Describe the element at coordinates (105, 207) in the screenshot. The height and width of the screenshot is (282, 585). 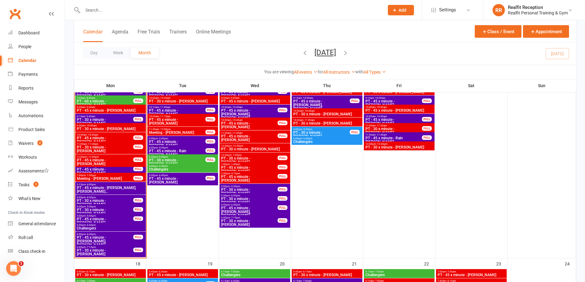
I see `span: 4:30pm` at that location.